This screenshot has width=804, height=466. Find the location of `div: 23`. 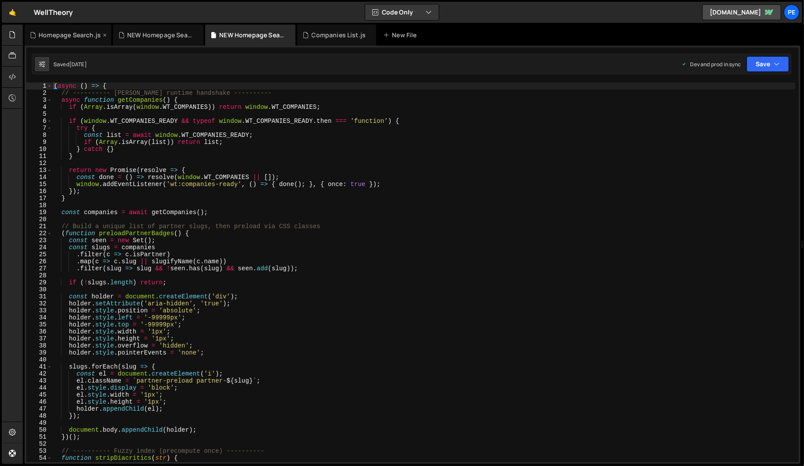

div: 23 is located at coordinates (39, 240).